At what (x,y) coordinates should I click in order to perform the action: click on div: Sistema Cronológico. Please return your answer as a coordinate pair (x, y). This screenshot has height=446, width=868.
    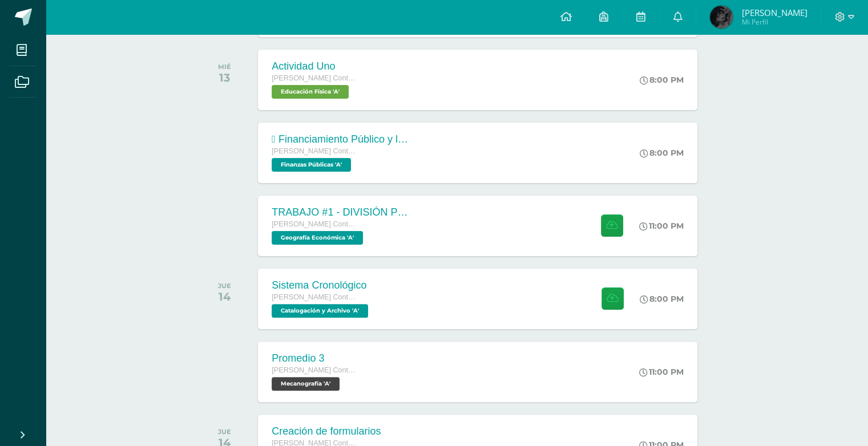
    Looking at the image, I should click on (321, 285).